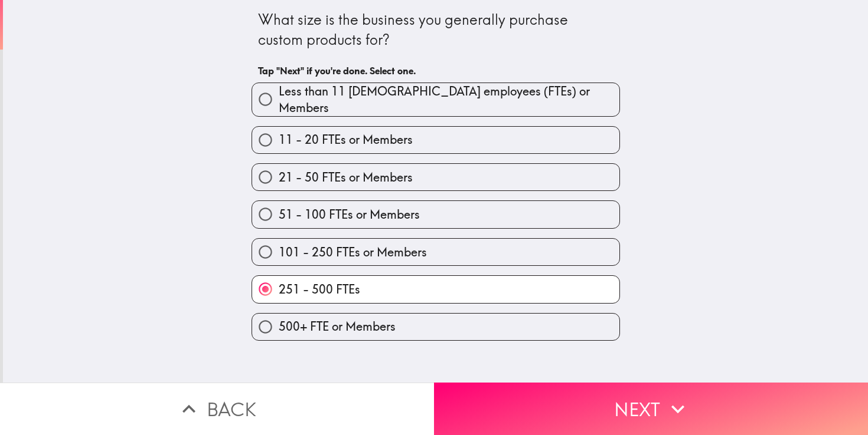 Image resolution: width=868 pixels, height=435 pixels. Describe the element at coordinates (435, 30) in the screenshot. I see `div: What size is the business you generally purchase custom products for?` at that location.